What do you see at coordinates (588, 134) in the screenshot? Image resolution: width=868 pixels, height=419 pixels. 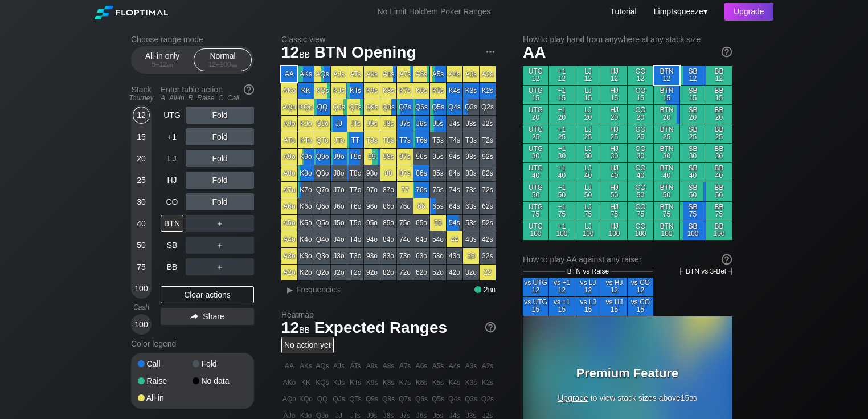 I see `div: LJ 25` at bounding box center [588, 134].